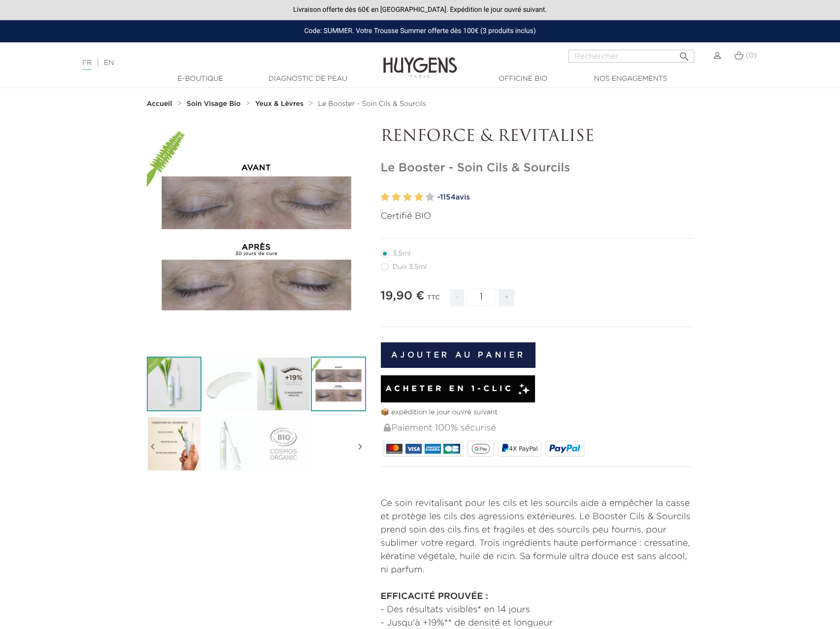 This screenshot has height=629, width=840. Describe the element at coordinates (538, 428) in the screenshot. I see `div: Paiement 100% sécurisé` at that location.